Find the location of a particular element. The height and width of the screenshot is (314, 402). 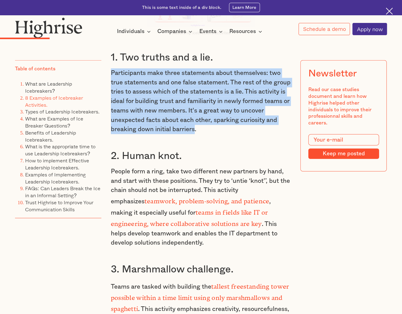

form: Modal Form is located at coordinates (343, 147).